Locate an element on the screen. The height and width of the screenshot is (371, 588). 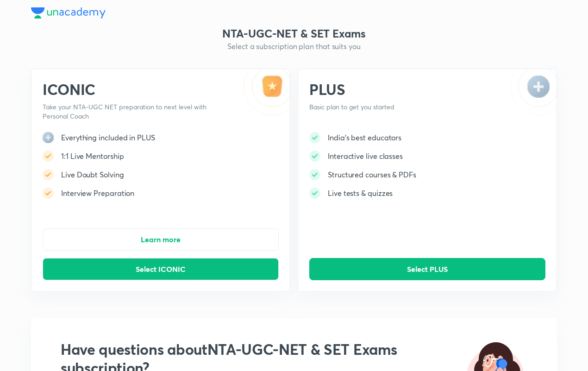
button: Learn more is located at coordinates (161, 239).